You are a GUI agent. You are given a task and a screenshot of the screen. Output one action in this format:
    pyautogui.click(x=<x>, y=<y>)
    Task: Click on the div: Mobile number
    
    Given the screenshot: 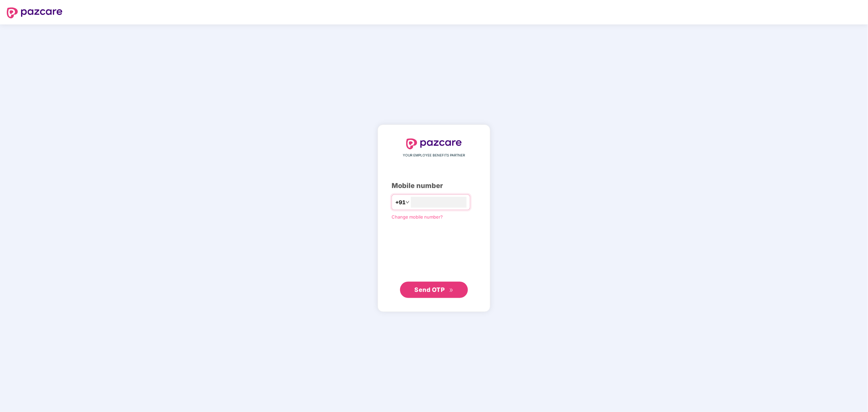 What is the action you would take?
    pyautogui.click(x=434, y=186)
    